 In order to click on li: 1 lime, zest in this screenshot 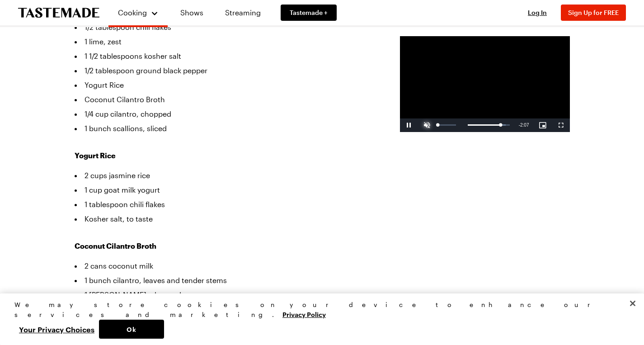, I will do `click(224, 42)`.